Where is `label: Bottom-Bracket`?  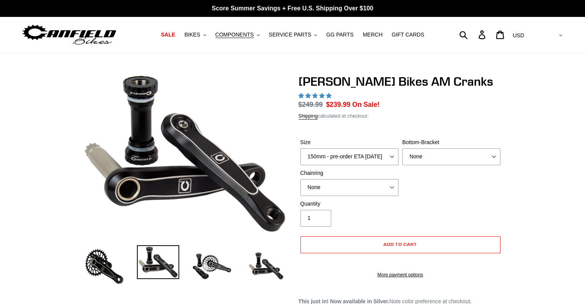 label: Bottom-Bracket is located at coordinates (451, 142).